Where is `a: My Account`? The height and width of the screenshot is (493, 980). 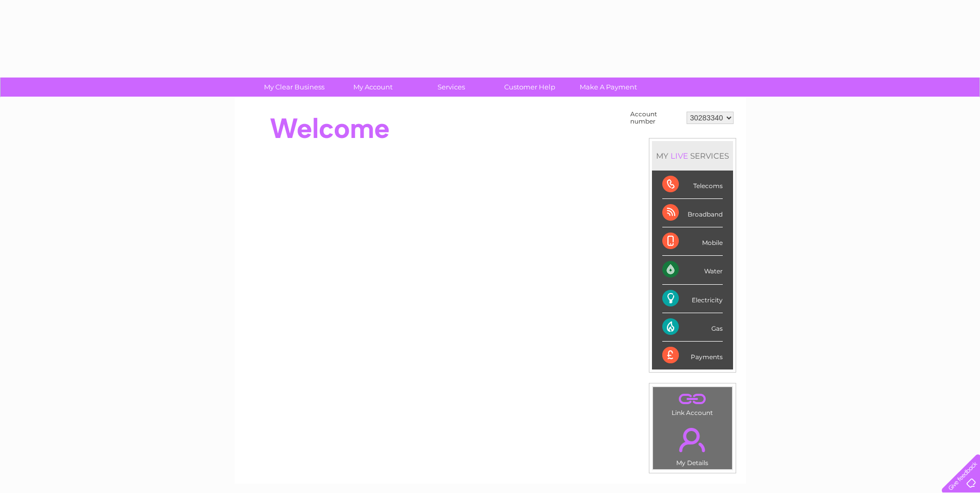
a: My Account is located at coordinates (373, 87).